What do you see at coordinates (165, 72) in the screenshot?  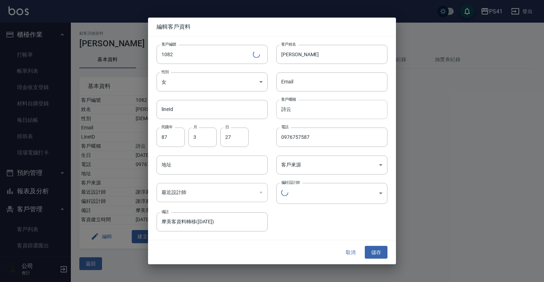 I see `label: 性別` at bounding box center [165, 72].